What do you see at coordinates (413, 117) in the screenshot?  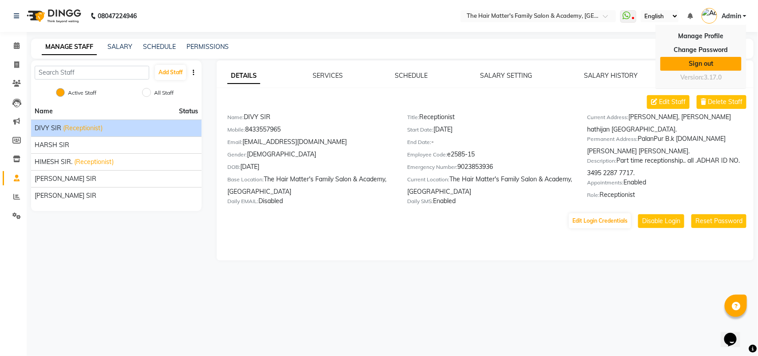 I see `label: Title:` at bounding box center [413, 117].